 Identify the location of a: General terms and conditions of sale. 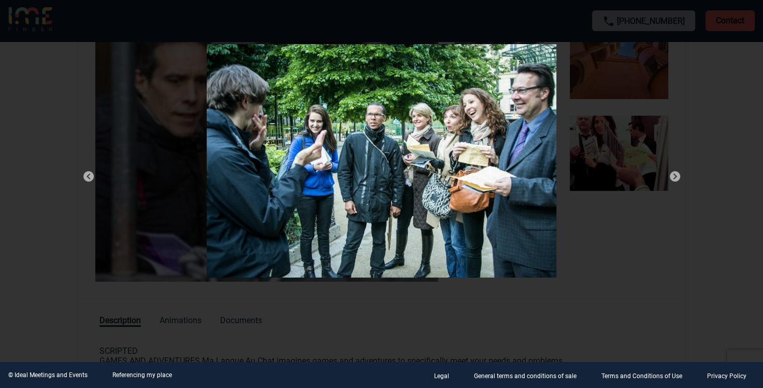
(530, 375).